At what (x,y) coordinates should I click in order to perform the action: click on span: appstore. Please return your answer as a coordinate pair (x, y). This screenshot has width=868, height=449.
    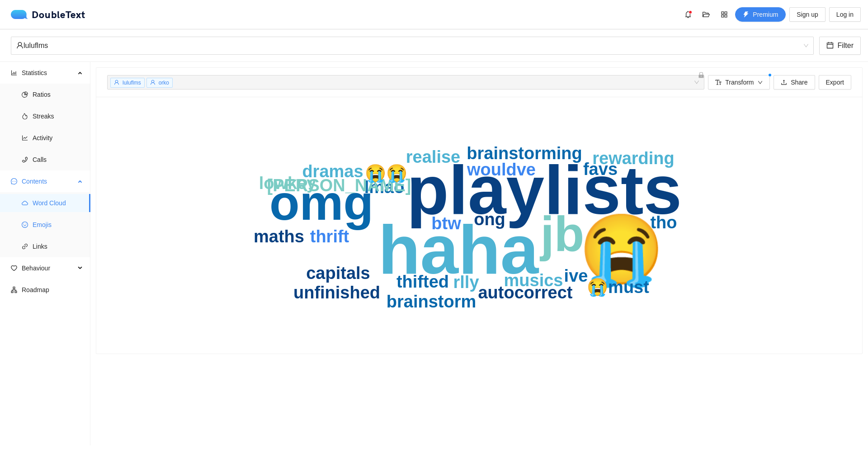
    Looking at the image, I should click on (724, 14).